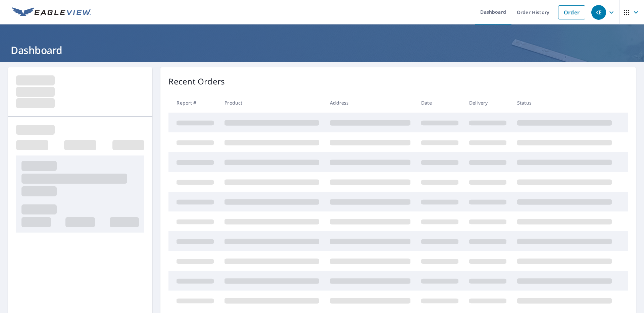 The height and width of the screenshot is (313, 644). What do you see at coordinates (52, 13) in the screenshot?
I see `img: EV Logo` at bounding box center [52, 13].